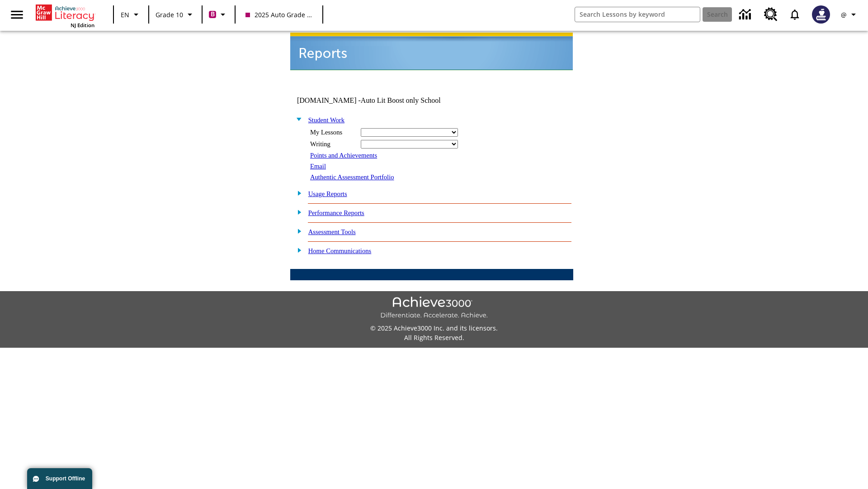  What do you see at coordinates (318, 166) in the screenshot?
I see `a: Email` at bounding box center [318, 166].